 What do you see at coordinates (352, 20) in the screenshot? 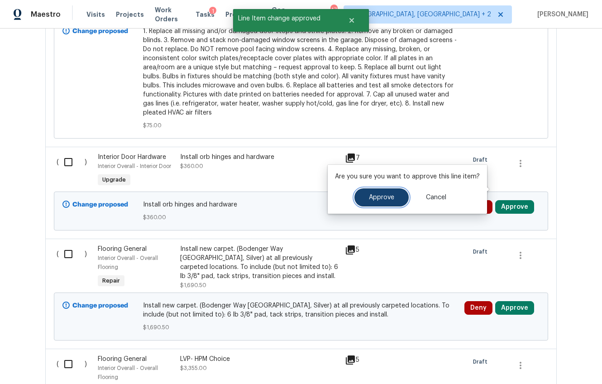
I see `button: Close` at bounding box center [352, 20].